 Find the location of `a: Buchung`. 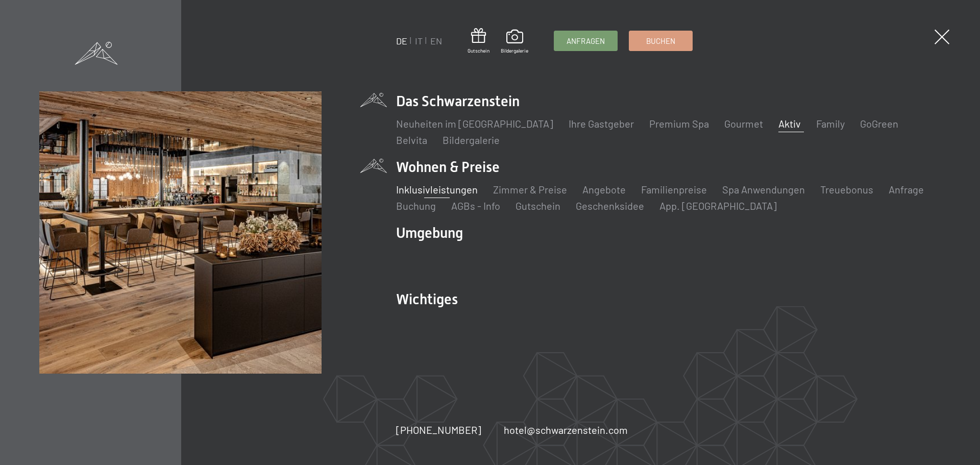

a: Buchung is located at coordinates (416, 206).